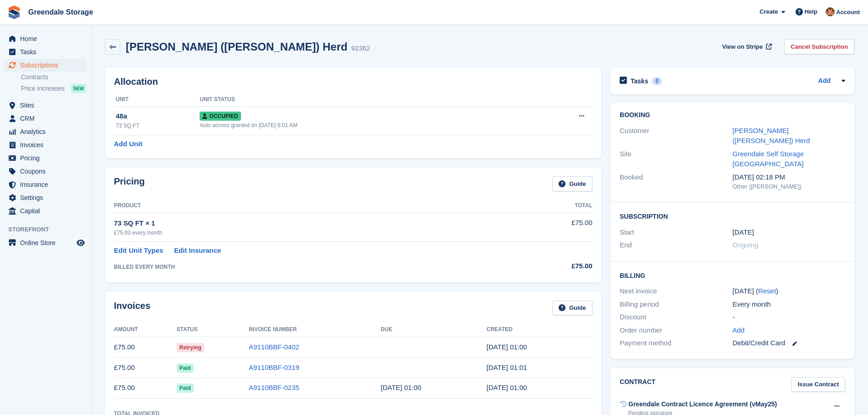 The height and width of the screenshot is (415, 868). Describe the element at coordinates (743, 232) in the screenshot. I see `time: 2025-06-26 00:00:00 UTC` at that location.